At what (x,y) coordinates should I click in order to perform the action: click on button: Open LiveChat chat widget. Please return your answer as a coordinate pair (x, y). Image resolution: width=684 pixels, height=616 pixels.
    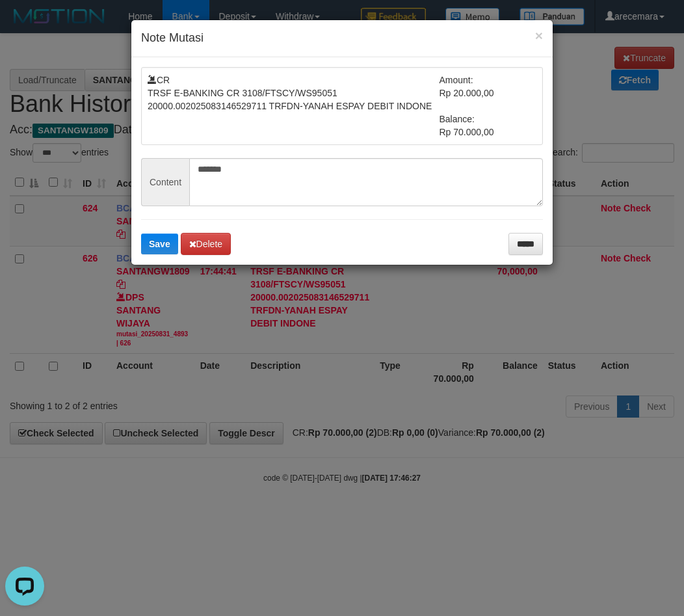
    Looking at the image, I should click on (25, 25).